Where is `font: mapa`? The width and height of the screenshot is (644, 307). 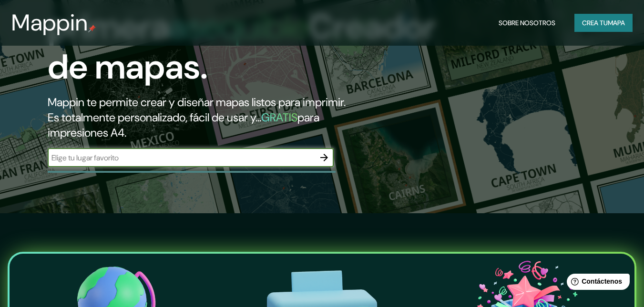 font: mapa is located at coordinates (616, 23).